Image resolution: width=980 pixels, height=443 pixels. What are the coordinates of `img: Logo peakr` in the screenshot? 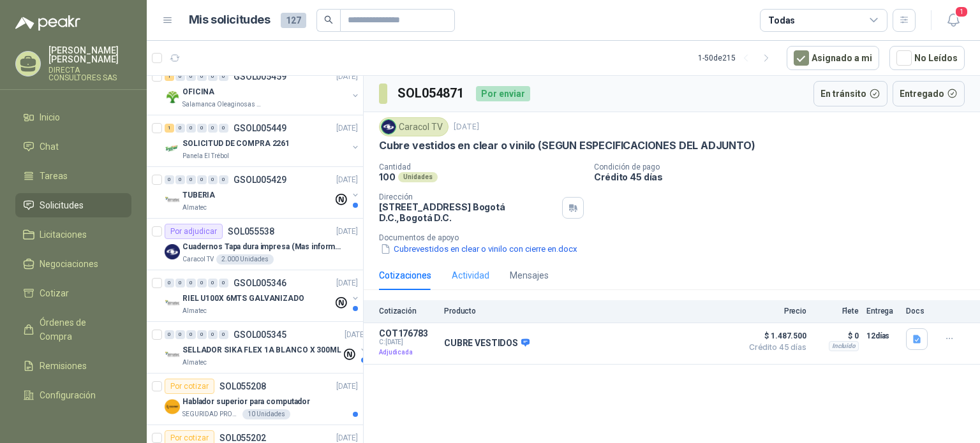 It's located at (48, 23).